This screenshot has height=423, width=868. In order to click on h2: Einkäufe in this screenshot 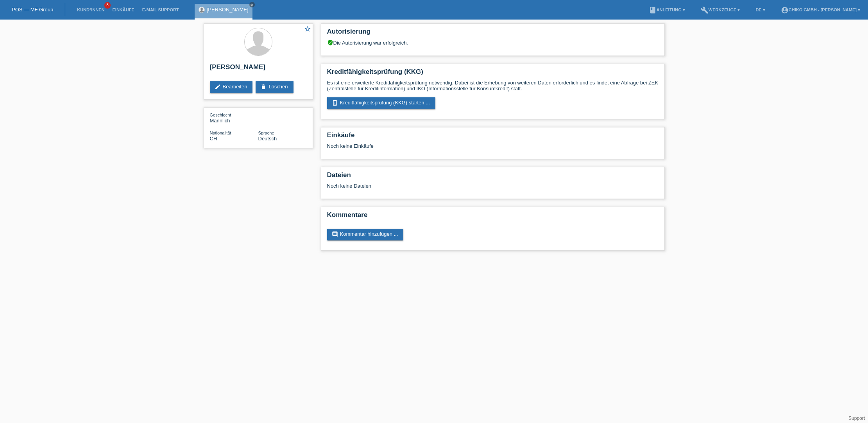, I will do `click(493, 137)`.